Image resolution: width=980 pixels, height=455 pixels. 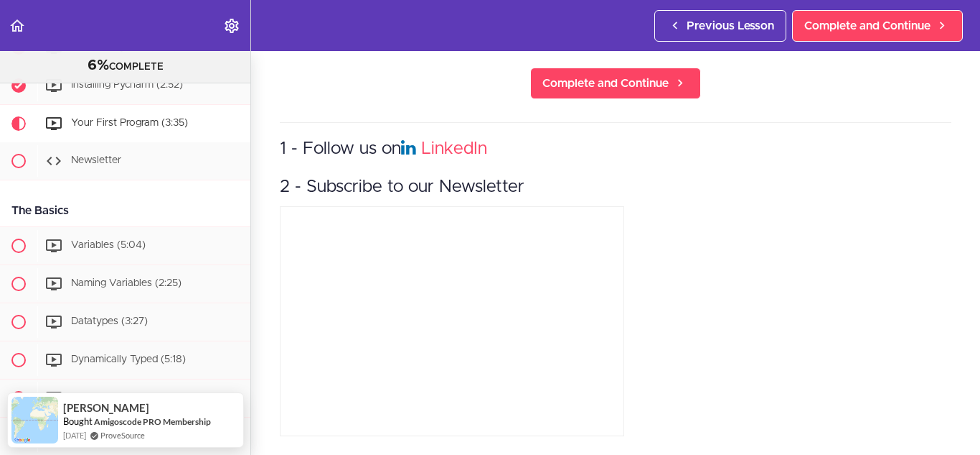 What do you see at coordinates (615, 148) in the screenshot?
I see `h3: 1 - Follow us on` at bounding box center [615, 148].